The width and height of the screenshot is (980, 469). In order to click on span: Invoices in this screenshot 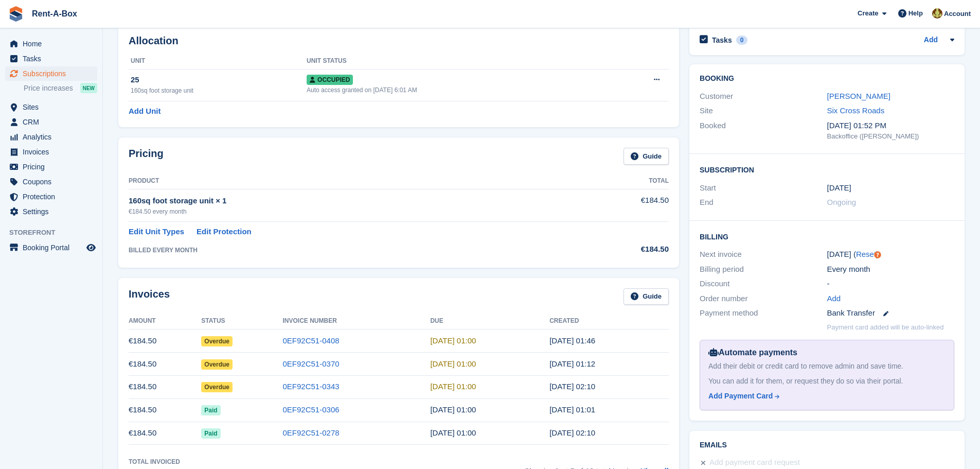, I will do `click(54, 152)`.